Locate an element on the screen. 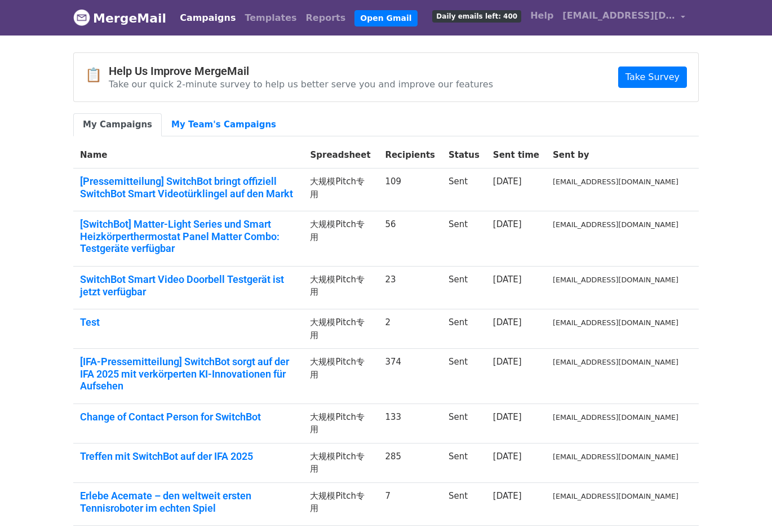  a: [Pressemitteilung] SwitchBot bringt offiziell SwitchBot Smart Videotürklingel auf den Markt is located at coordinates (189, 187).